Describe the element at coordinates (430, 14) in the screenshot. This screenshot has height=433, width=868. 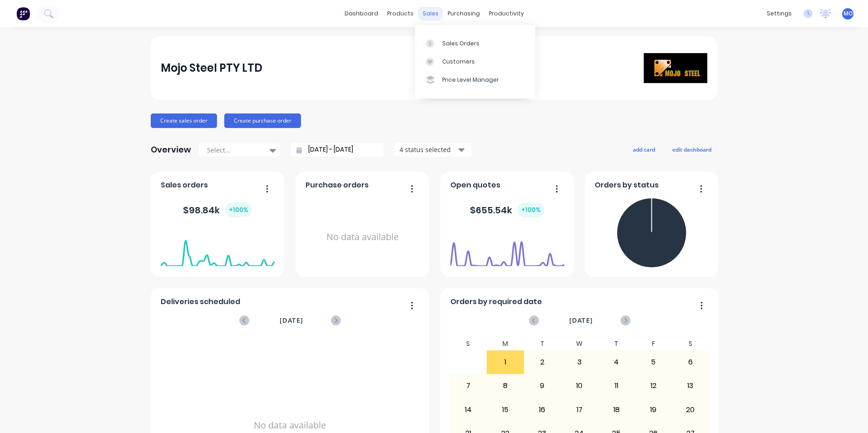
I see `div: sales` at that location.